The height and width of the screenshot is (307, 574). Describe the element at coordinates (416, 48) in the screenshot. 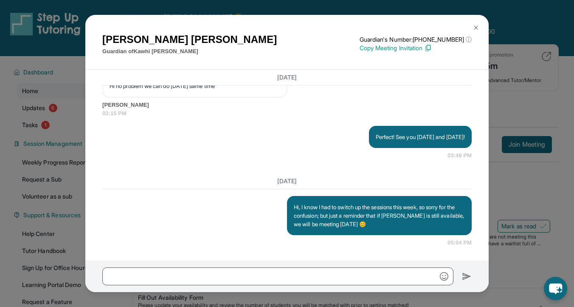

I see `p: Copy Meeting Invitation` at that location.